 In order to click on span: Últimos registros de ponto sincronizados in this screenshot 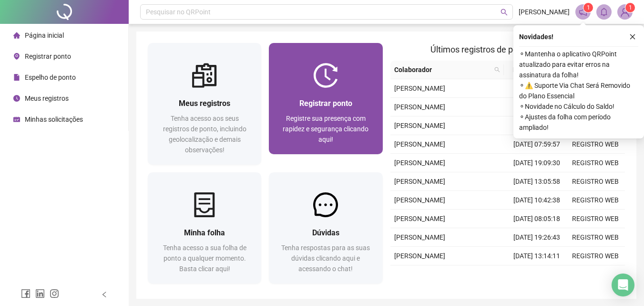, I will do `click(507, 49)`.